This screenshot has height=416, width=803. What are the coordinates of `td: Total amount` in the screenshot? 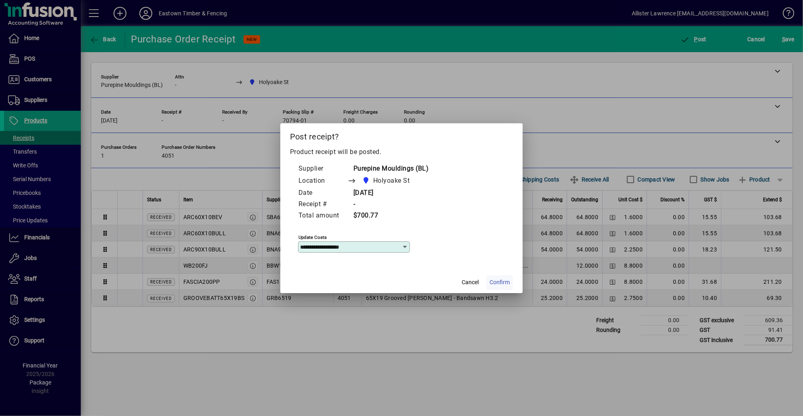 It's located at (323, 216).